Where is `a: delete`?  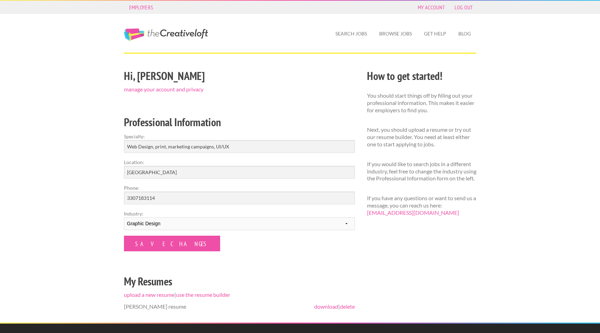 a: delete is located at coordinates (347, 306).